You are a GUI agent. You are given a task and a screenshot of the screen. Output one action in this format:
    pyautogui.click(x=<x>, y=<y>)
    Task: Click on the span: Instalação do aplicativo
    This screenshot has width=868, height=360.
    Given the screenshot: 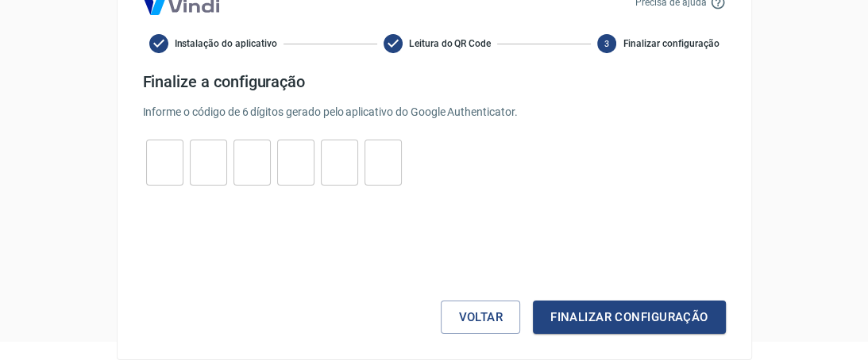 What is the action you would take?
    pyautogui.click(x=225, y=44)
    